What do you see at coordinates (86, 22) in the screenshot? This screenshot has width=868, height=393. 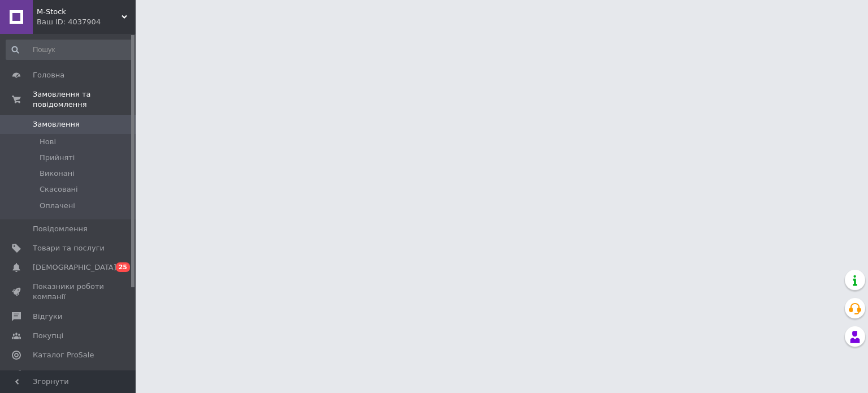 I see `div: Ваш ID: 4037904` at bounding box center [86, 22].